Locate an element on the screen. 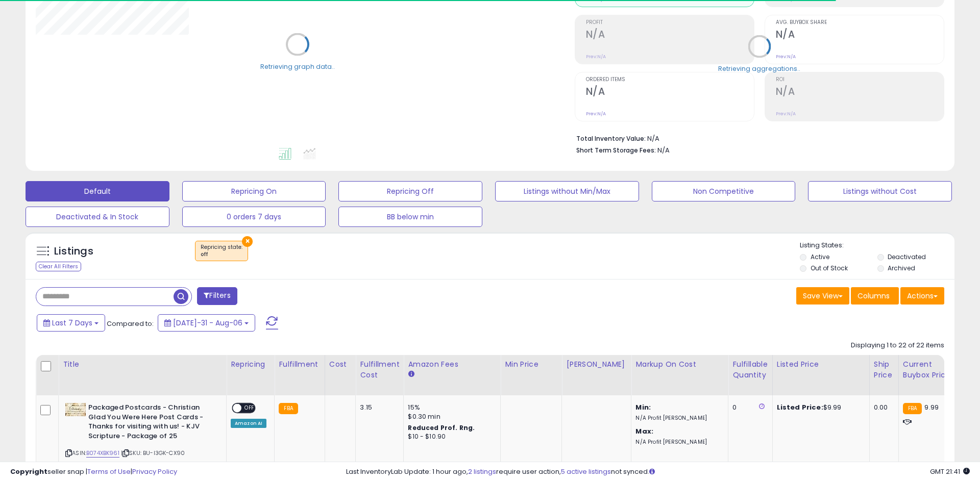 The image size is (980, 482). div: Retrieving aggregations.. is located at coordinates (759, 68).